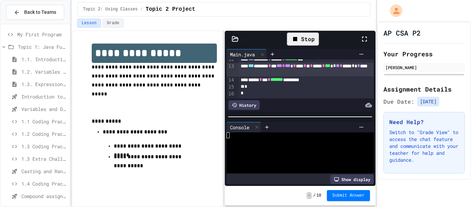 The width and height of the screenshot is (471, 207). What do you see at coordinates (231, 87) in the screenshot?
I see `div: 15` at bounding box center [231, 87].